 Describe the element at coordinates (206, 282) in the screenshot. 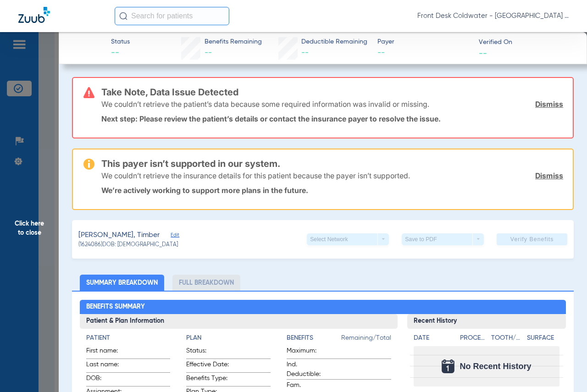

I see `li: Full Breakdown` at that location.